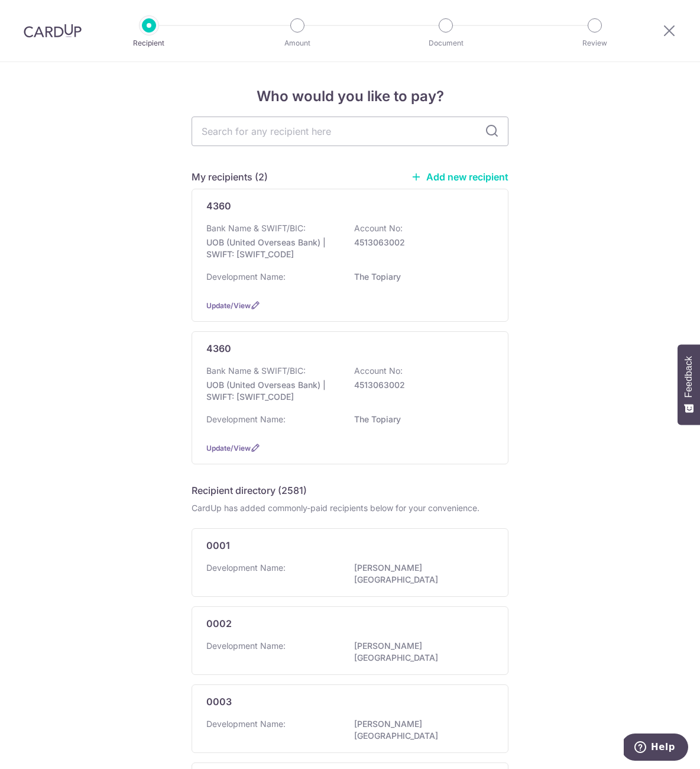  Describe the element at coordinates (52, 31) in the screenshot. I see `img: CardUp` at that location.